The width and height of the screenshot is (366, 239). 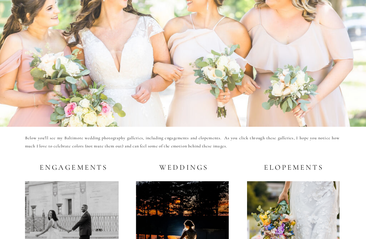 I want to click on a: Weddings, so click(x=182, y=167).